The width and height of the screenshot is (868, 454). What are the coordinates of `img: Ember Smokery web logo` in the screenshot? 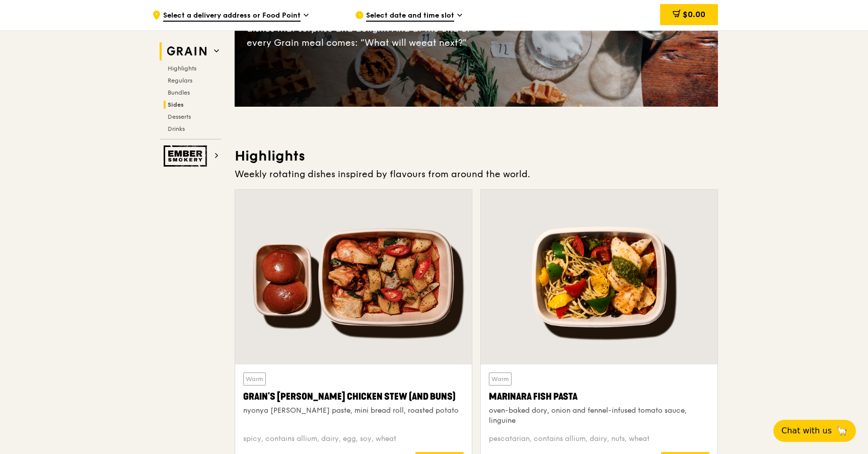 It's located at (187, 156).